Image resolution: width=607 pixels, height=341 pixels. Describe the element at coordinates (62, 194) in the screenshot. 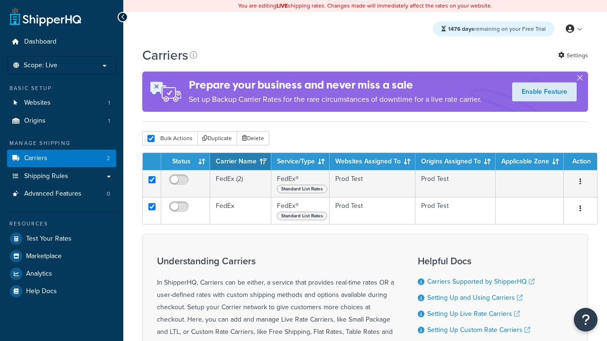

I see `li: Advanced Features` at that location.